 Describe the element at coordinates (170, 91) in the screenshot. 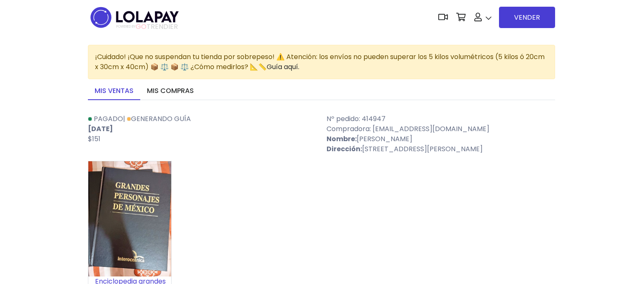

I see `a: Mis compras` at that location.